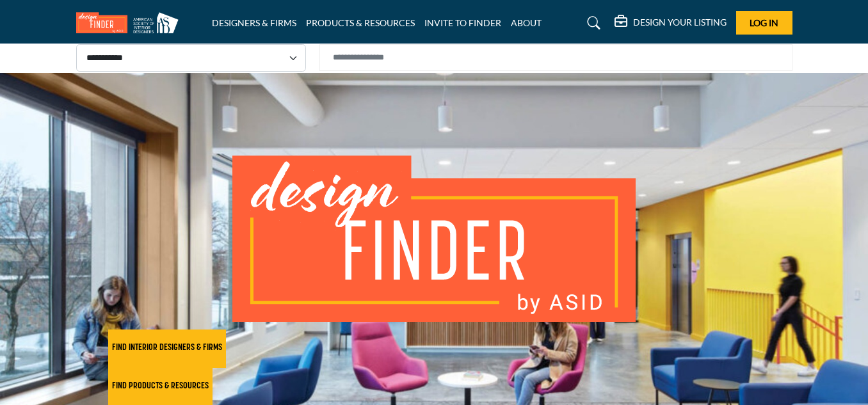  What do you see at coordinates (167, 348) in the screenshot?
I see `h2: FIND INTERIOR DESIGNERS & FIRMS` at bounding box center [167, 348].